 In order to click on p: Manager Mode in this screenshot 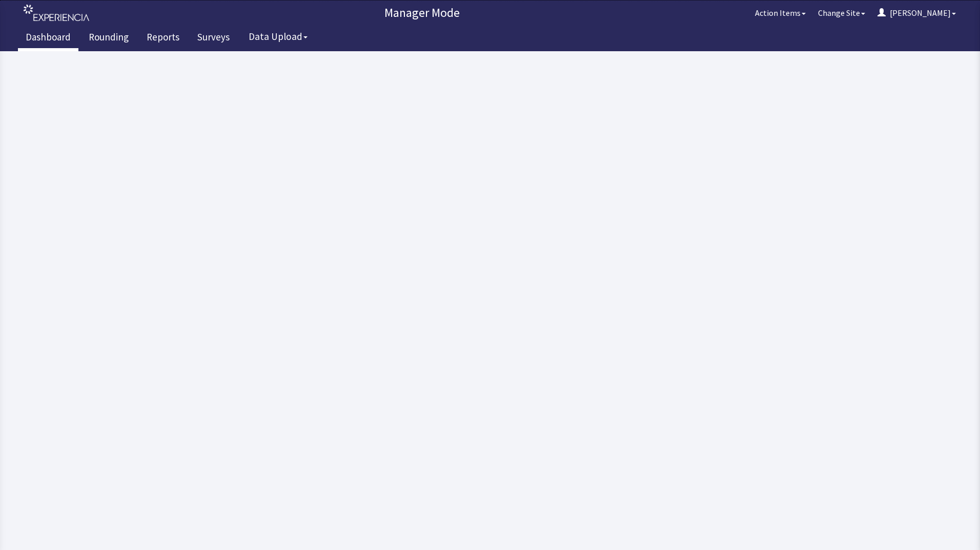, I will do `click(422, 13)`.